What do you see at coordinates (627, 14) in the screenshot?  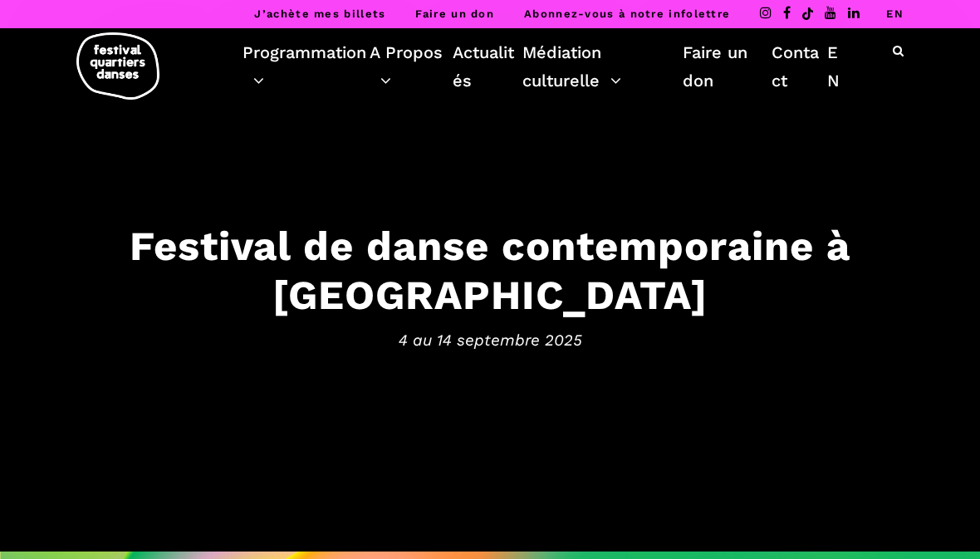 I see `a: Abonnez-vous à notre infolettre` at bounding box center [627, 14].